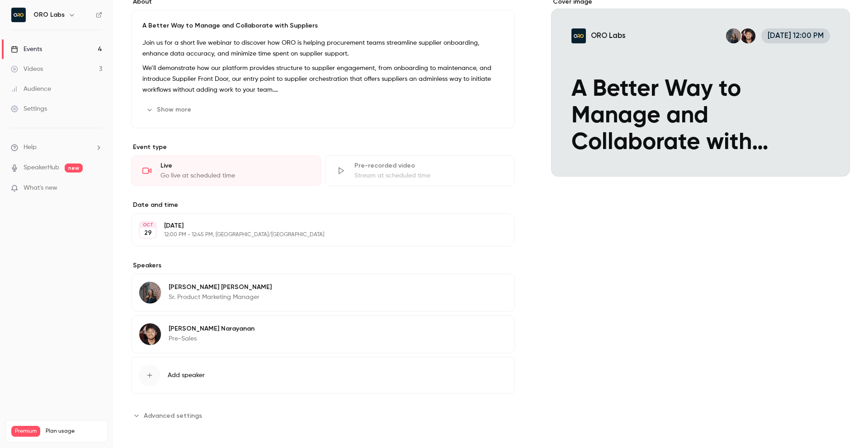 Image resolution: width=868 pixels, height=448 pixels. What do you see at coordinates (26, 49) in the screenshot?
I see `div: Events` at bounding box center [26, 49].